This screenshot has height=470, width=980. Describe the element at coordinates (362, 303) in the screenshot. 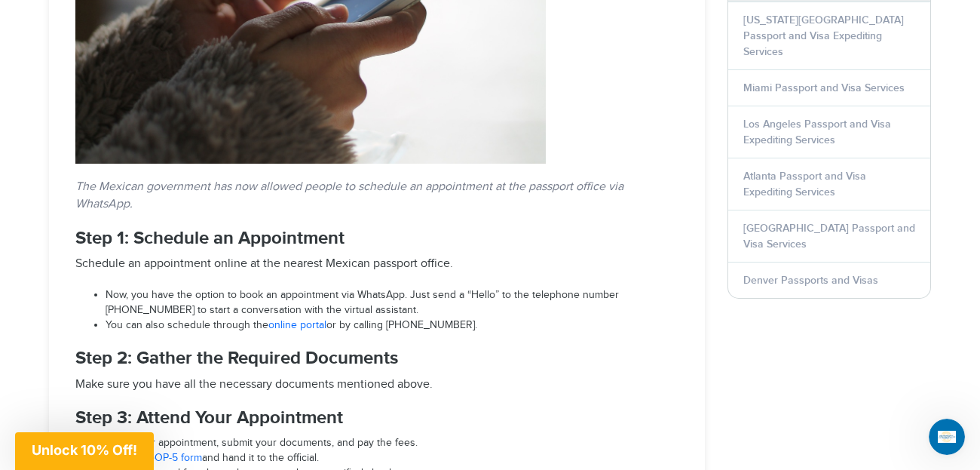

I see `span: Now, you have the option to book an appointment via WhatsApp. Just send a “Hello” to the telephon...` at that location.